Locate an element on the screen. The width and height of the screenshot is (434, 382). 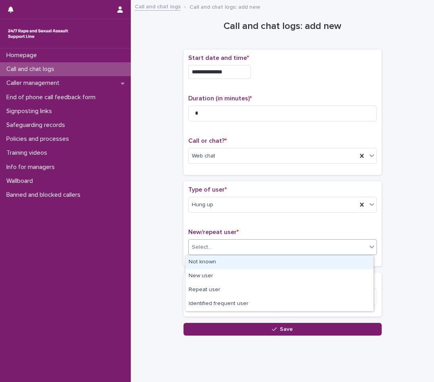
div: New user is located at coordinates (280, 276).